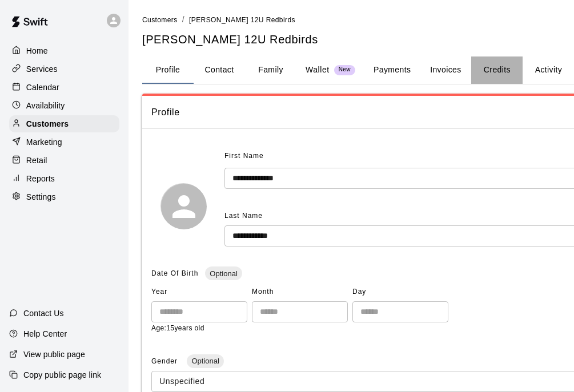 The width and height of the screenshot is (574, 392). What do you see at coordinates (43, 313) in the screenshot?
I see `p: Contact Us` at bounding box center [43, 313].